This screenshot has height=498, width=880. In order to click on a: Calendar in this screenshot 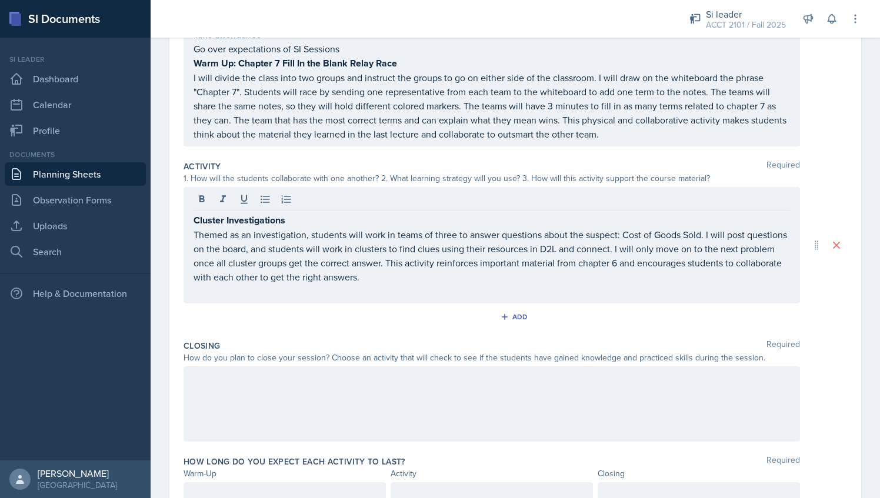, I will do `click(75, 105)`.